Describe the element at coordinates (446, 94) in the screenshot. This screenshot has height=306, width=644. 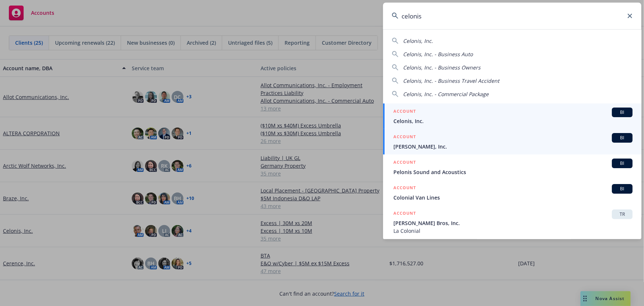
I see `span: Celonis, Inc. - Commercial Package` at that location.